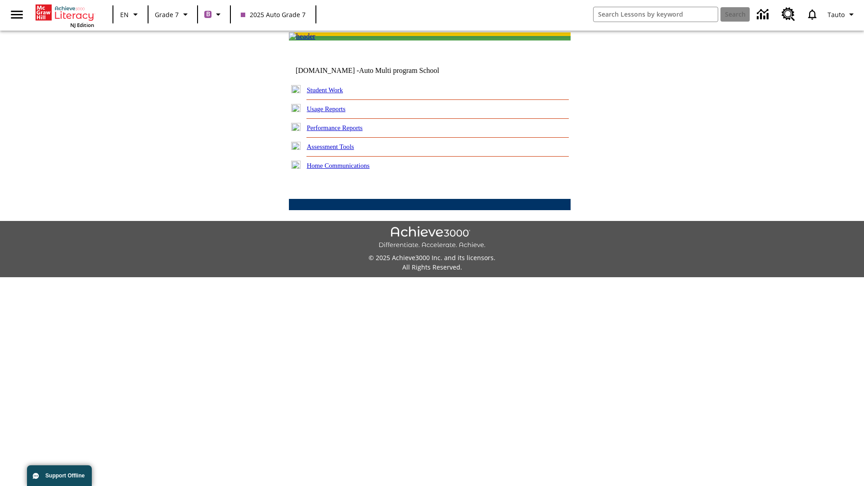 This screenshot has width=864, height=486. Describe the element at coordinates (325, 90) in the screenshot. I see `a: Student Work` at that location.